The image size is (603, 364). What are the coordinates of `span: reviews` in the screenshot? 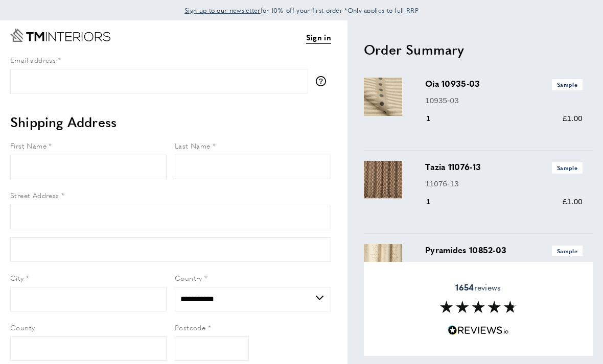 It's located at (478, 288).